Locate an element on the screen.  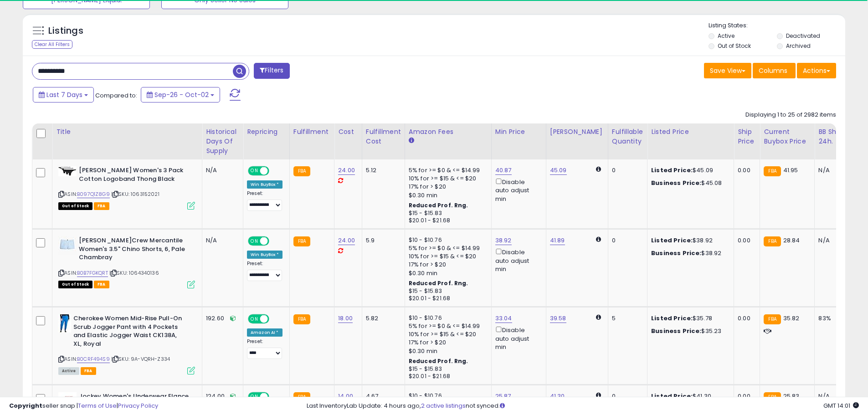
a: B097Q1Z8G9 is located at coordinates (93, 194).